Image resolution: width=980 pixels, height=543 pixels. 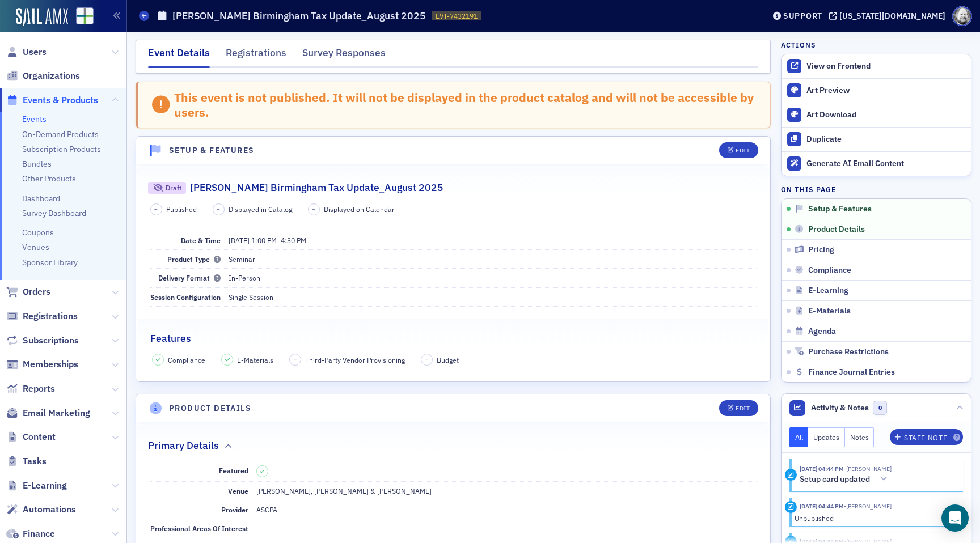 I want to click on span: Events & Products, so click(x=60, y=101).